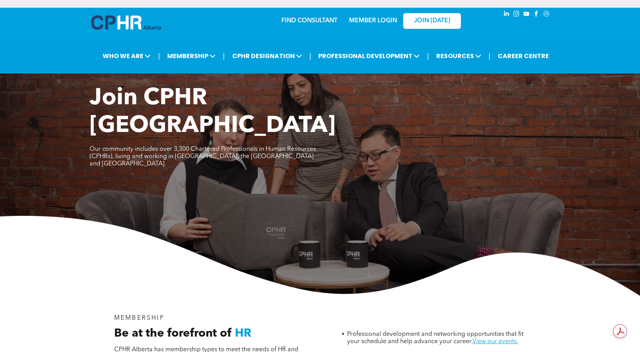  What do you see at coordinates (373, 21) in the screenshot?
I see `a: MEMBER LOGIN` at bounding box center [373, 21].